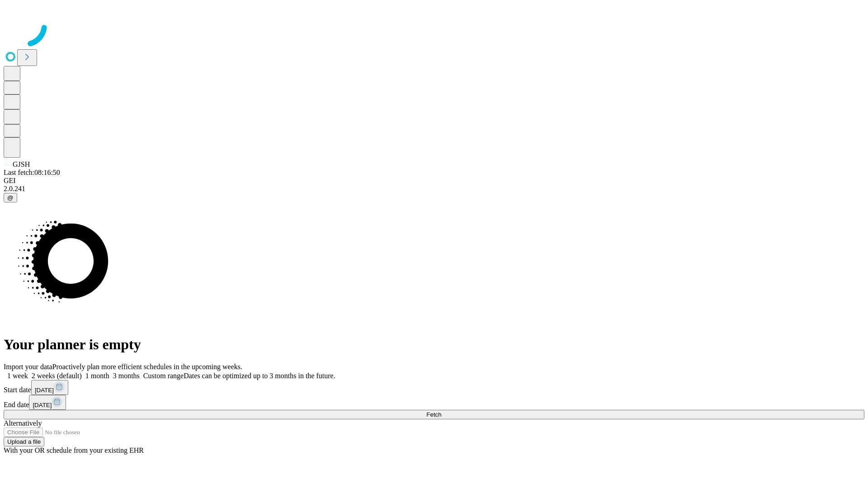  What do you see at coordinates (434, 387) in the screenshot?
I see `div: Start date` at bounding box center [434, 387].